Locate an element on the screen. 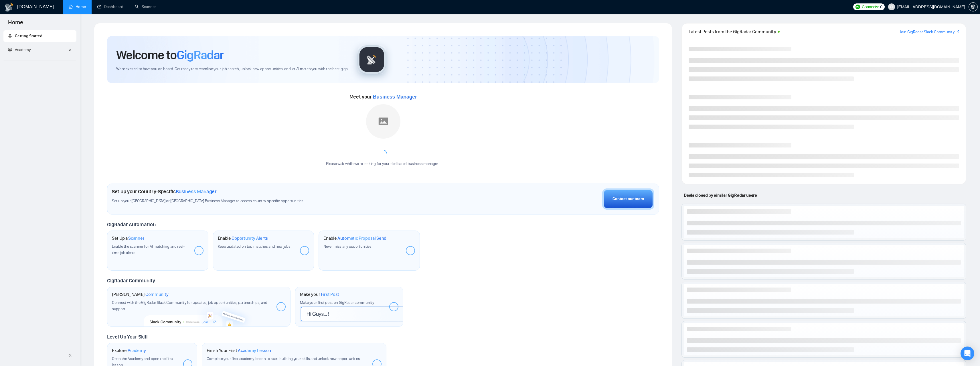 The width and height of the screenshot is (980, 366). span: setting is located at coordinates (973, 7).